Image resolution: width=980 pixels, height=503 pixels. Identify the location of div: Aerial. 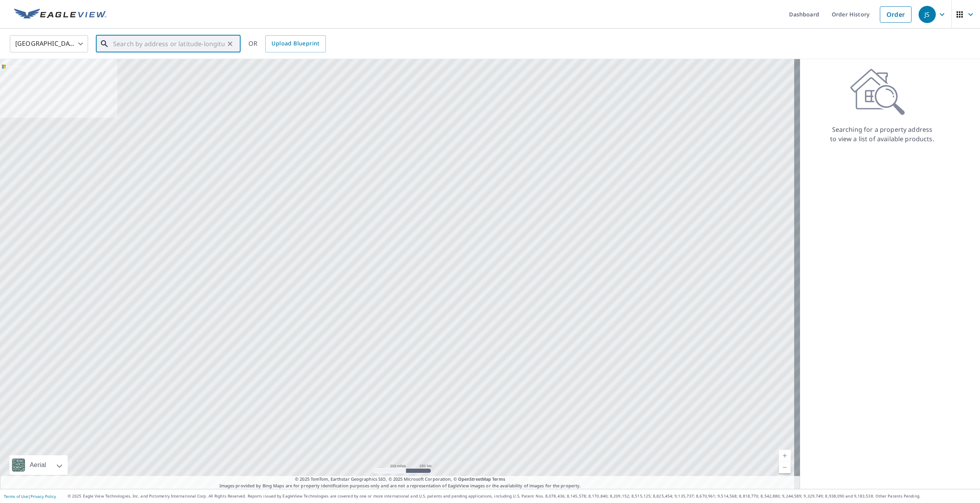
(38, 465).